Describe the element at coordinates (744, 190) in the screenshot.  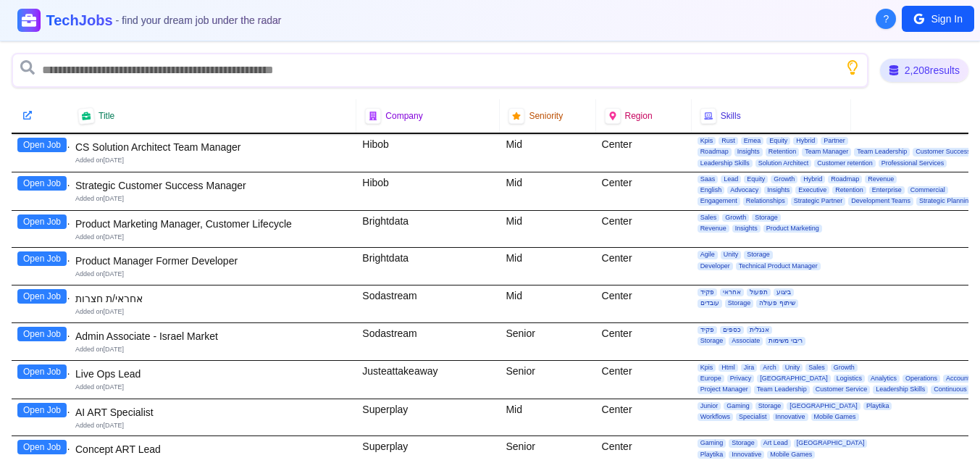
I see `span: Advocacy` at that location.